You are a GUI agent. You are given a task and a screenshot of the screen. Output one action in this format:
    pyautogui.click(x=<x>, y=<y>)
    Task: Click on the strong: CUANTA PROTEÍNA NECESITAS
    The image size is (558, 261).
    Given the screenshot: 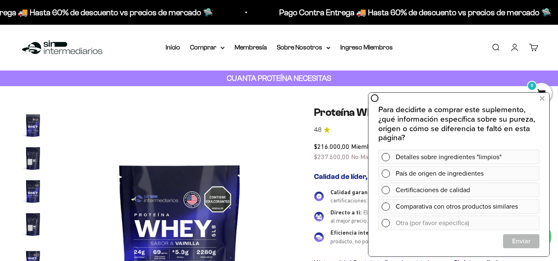 What is the action you would take?
    pyautogui.click(x=279, y=78)
    